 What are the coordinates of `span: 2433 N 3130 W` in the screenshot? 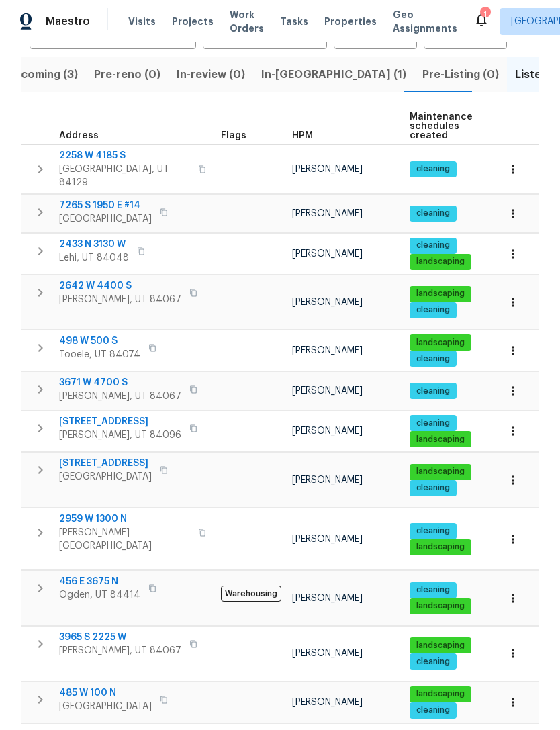 It's located at (94, 245).